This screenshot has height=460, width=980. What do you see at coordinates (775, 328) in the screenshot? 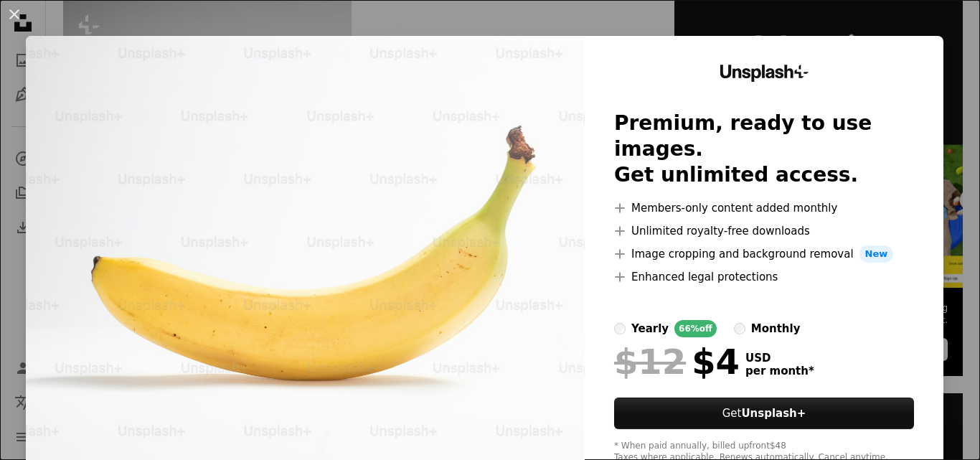
I see `div: monthly` at bounding box center [775, 328].